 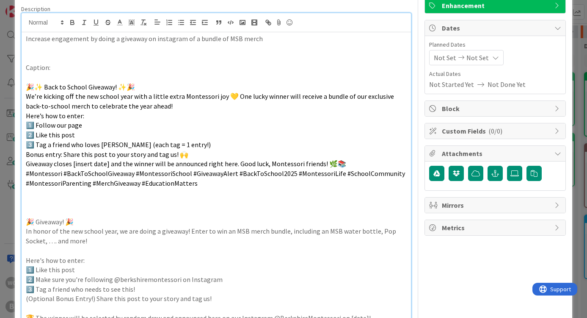 I want to click on p: (Optional Bonus Entry!) Share this post to your story and tag us!, so click(x=216, y=298).